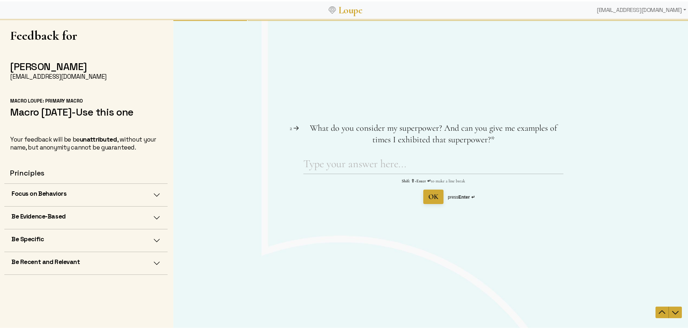 Image resolution: width=688 pixels, height=329 pixels. I want to click on strong: Shift ⇧, so click(235, 161).